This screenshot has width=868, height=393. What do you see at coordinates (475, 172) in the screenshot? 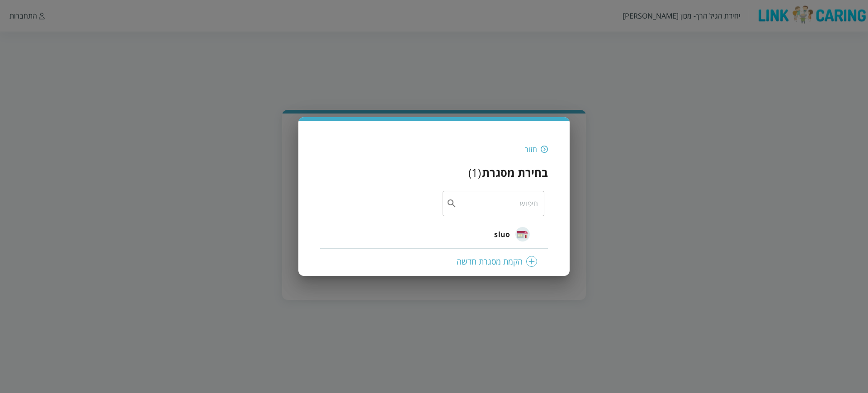
I see `div: ( 1 )` at bounding box center [475, 172].